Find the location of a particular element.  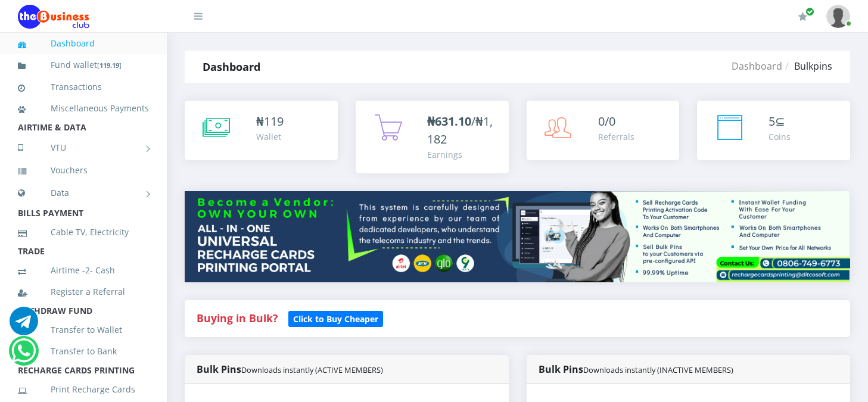

img: User is located at coordinates (838, 16).